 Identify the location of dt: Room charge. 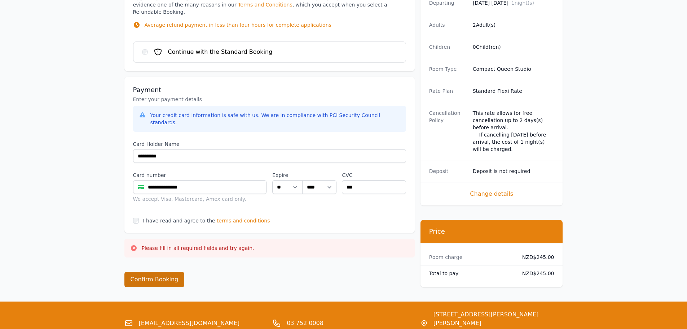
(470, 257).